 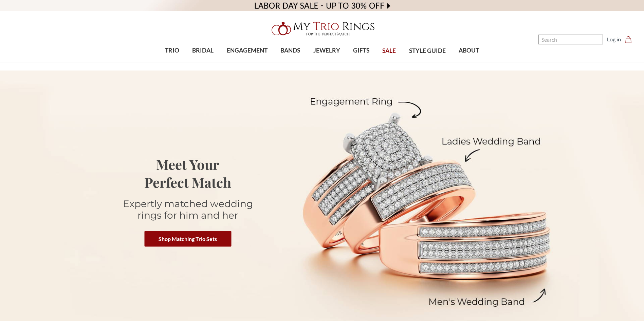 I want to click on span: BANDS, so click(x=290, y=50).